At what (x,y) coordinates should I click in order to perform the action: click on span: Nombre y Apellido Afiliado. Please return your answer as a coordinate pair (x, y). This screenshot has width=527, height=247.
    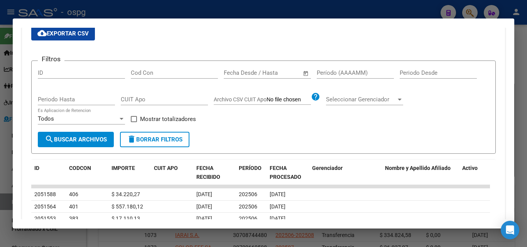
    Looking at the image, I should click on (418, 168).